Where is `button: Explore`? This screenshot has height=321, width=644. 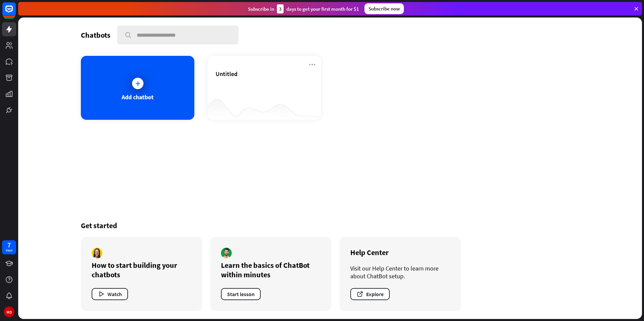
button: Explore is located at coordinates (370, 294).